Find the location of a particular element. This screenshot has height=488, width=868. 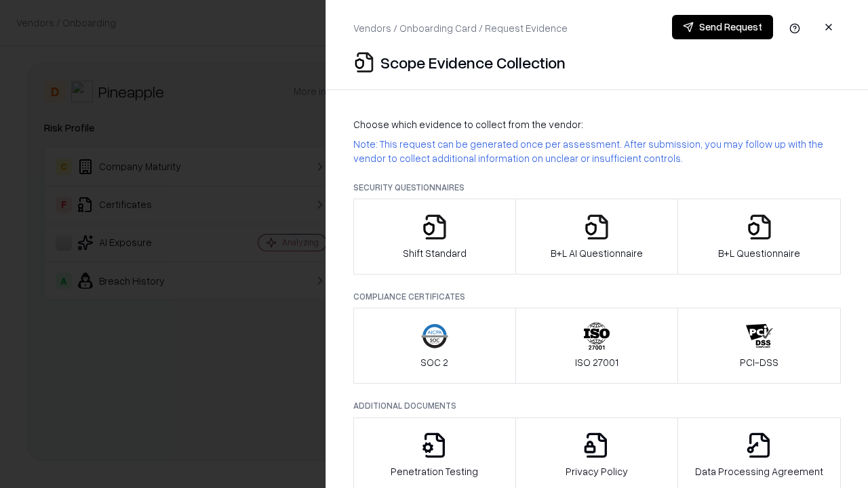

p: Compliance Certificates is located at coordinates (597, 296).